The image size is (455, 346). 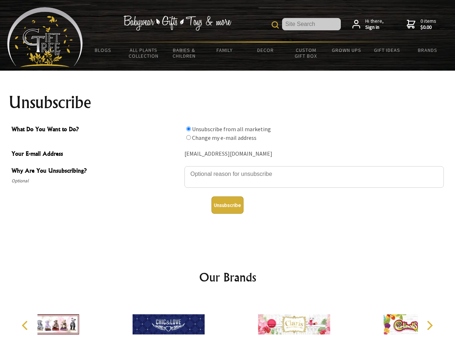 What do you see at coordinates (311, 24) in the screenshot?
I see `input: Site Search` at bounding box center [311, 24].